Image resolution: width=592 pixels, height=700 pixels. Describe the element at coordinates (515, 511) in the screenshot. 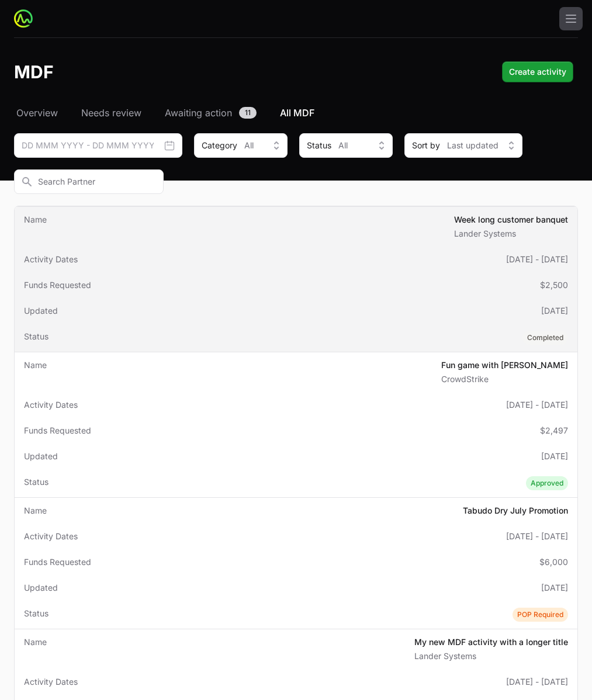

I see `p: Tabudo Dry July Promotion` at that location.